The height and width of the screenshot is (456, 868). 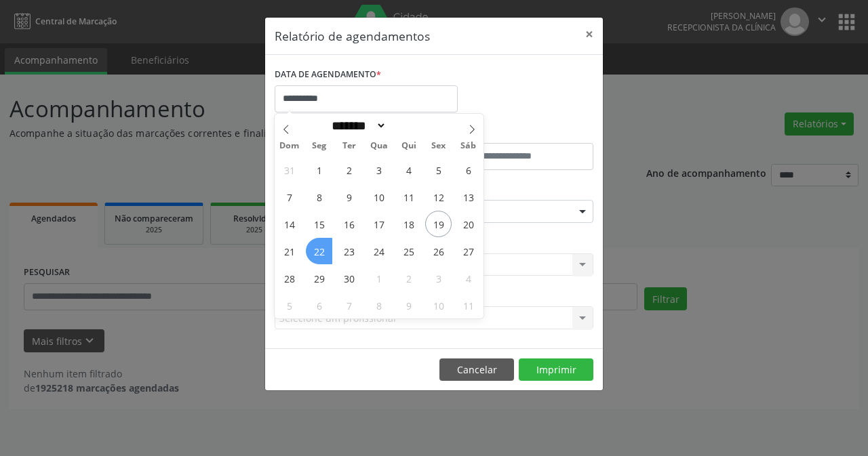 What do you see at coordinates (469, 146) in the screenshot?
I see `span: Sáb` at bounding box center [469, 146].